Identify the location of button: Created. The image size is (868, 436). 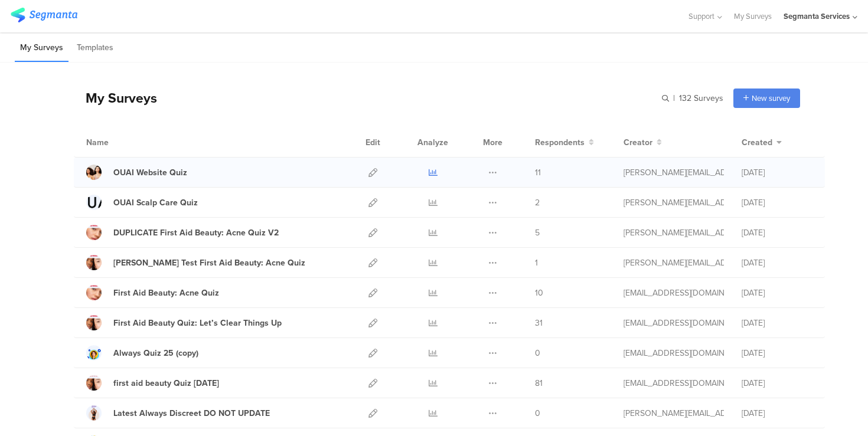
(762, 142).